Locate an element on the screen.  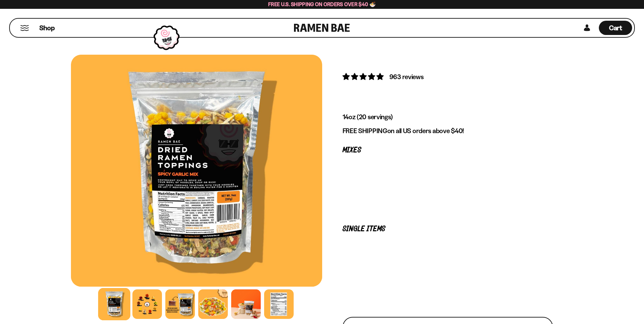
p: on all US orders above $40! is located at coordinates (448, 131).